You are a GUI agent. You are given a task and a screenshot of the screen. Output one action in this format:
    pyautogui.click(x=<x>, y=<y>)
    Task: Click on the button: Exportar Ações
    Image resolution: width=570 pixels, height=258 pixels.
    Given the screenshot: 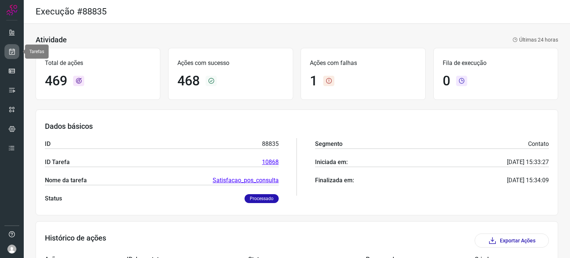 What is the action you would take?
    pyautogui.click(x=512, y=241)
    